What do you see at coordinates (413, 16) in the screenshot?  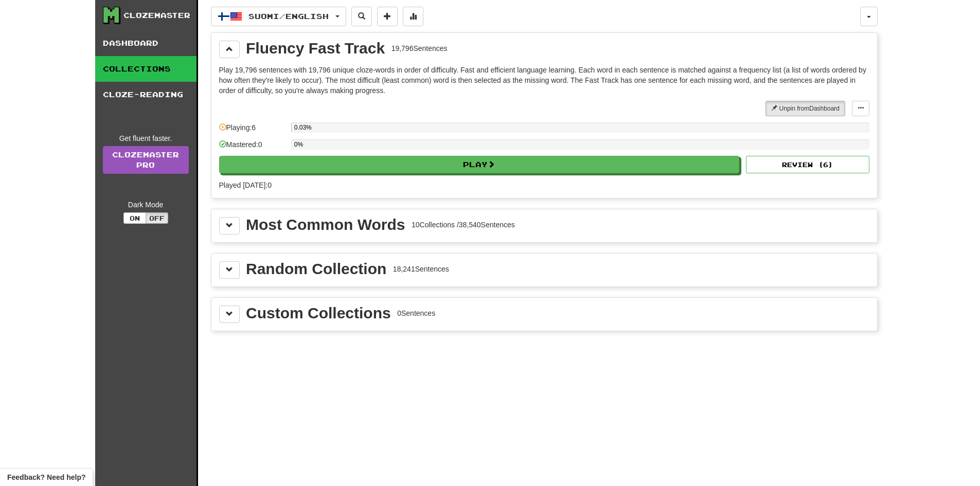 I see `button: More stats` at bounding box center [413, 16].